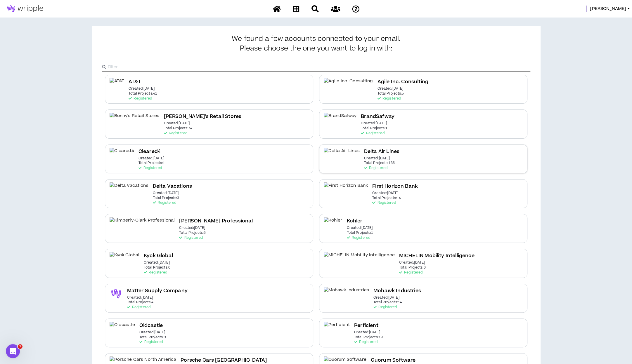  Describe the element at coordinates (125, 258) in the screenshot. I see `img: Kyck Global` at that location.